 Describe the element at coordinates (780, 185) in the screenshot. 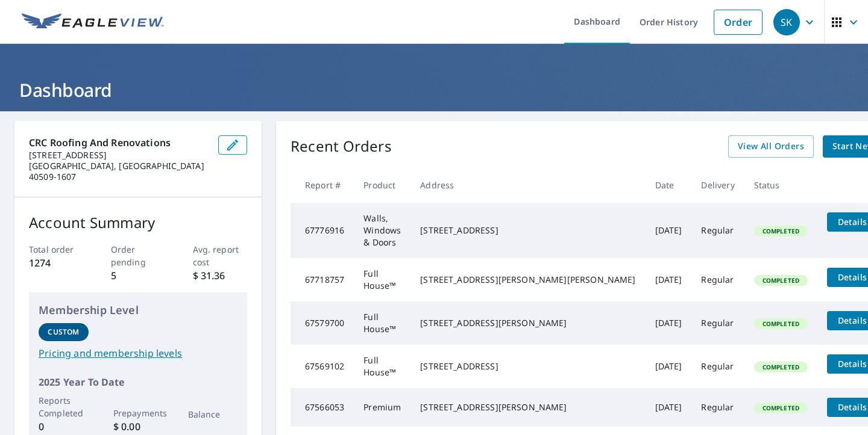

I see `th: Status` at that location.